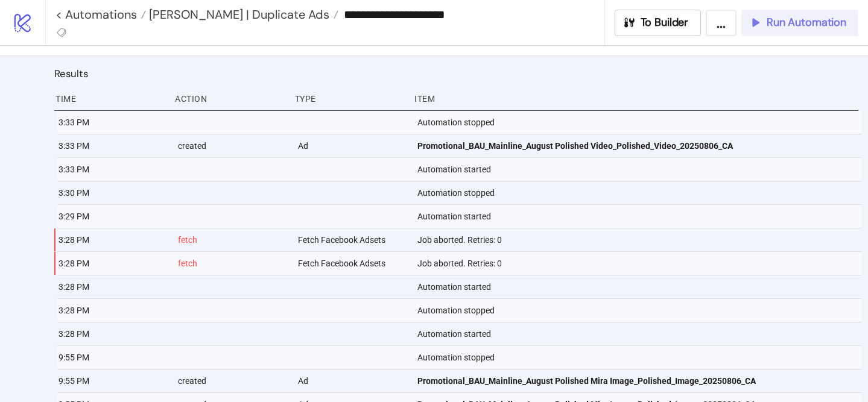  I want to click on div: Item, so click(636, 99).